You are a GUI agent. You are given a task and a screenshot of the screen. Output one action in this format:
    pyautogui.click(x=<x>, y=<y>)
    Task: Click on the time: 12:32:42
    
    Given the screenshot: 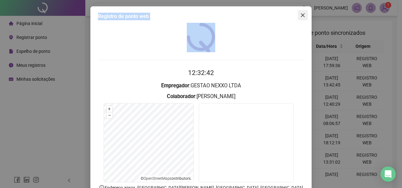 What is the action you would take?
    pyautogui.click(x=201, y=73)
    